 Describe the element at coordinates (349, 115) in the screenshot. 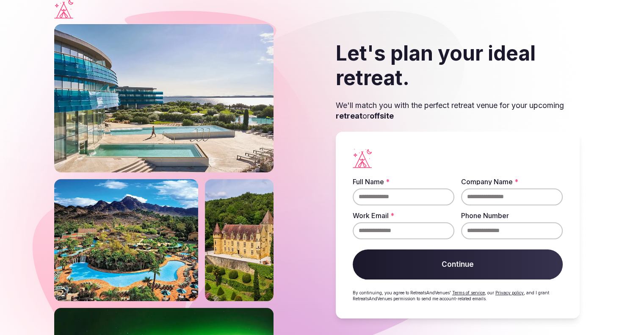

I see `strong: retreat` at that location.